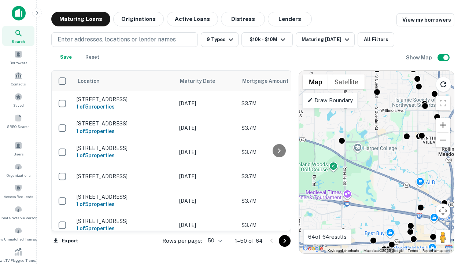 The width and height of the screenshot is (469, 264). Describe the element at coordinates (443, 103) in the screenshot. I see `button: Toggle fullscreen view` at that location.